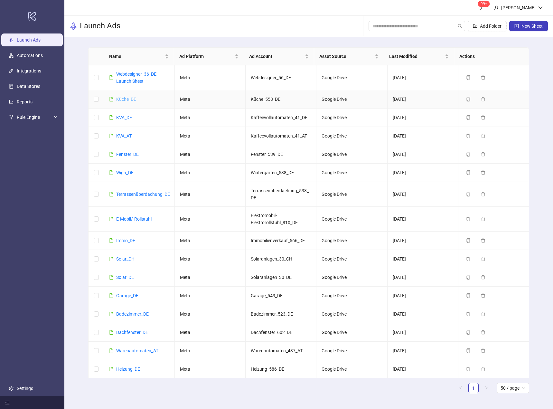 The image size is (553, 409). Describe the element at coordinates (281, 351) in the screenshot. I see `td: Warenautomaten_437_AT` at that location.